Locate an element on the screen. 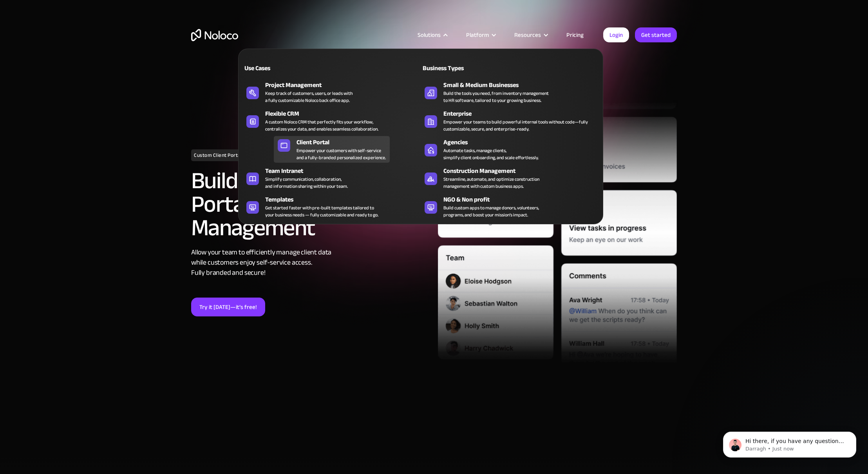 This screenshot has height=474, width=868. a: NGO & Non profitBuild custom apps to manage donors, volunteers,programs, and boost your mission’s... is located at coordinates (509, 206).